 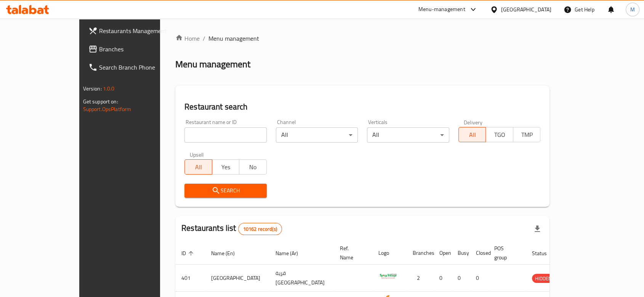 What do you see at coordinates (92, 89) in the screenshot?
I see `span: Version:` at bounding box center [92, 89].